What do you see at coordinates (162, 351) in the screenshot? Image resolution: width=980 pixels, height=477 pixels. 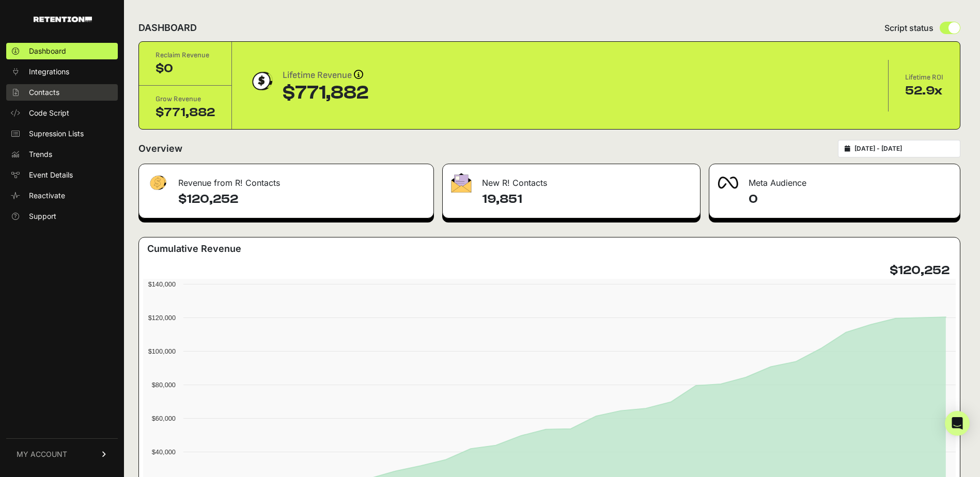 I see `text: $100,000` at bounding box center [162, 351].